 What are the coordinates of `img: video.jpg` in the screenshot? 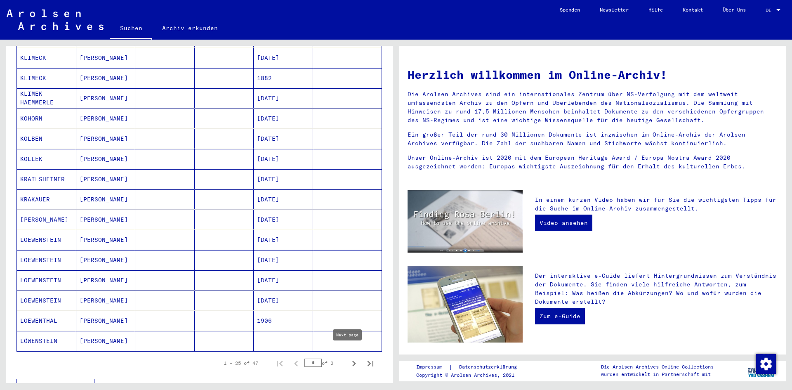 It's located at (465, 221).